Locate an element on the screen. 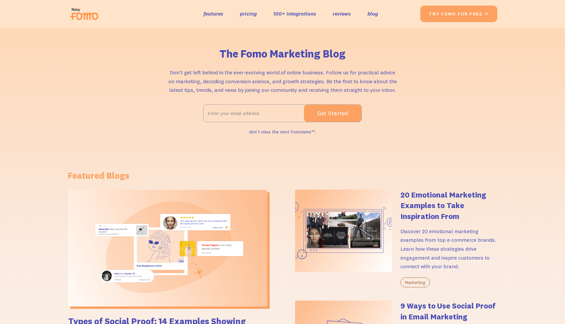  a: blog is located at coordinates (373, 14).